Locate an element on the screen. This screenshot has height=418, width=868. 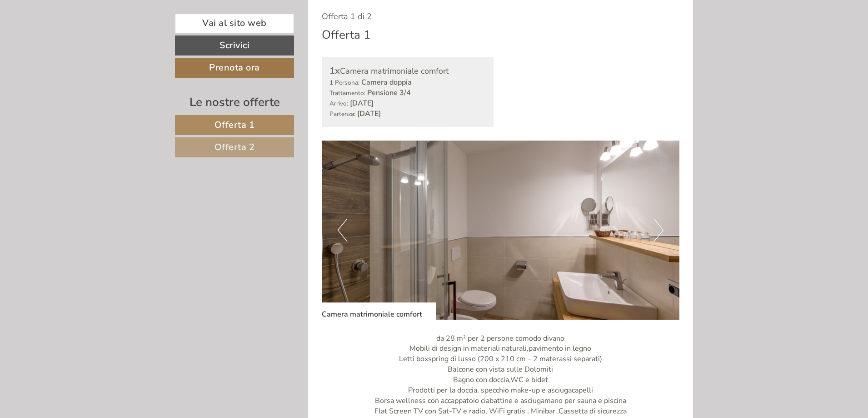
b: 1x is located at coordinates (334, 70).